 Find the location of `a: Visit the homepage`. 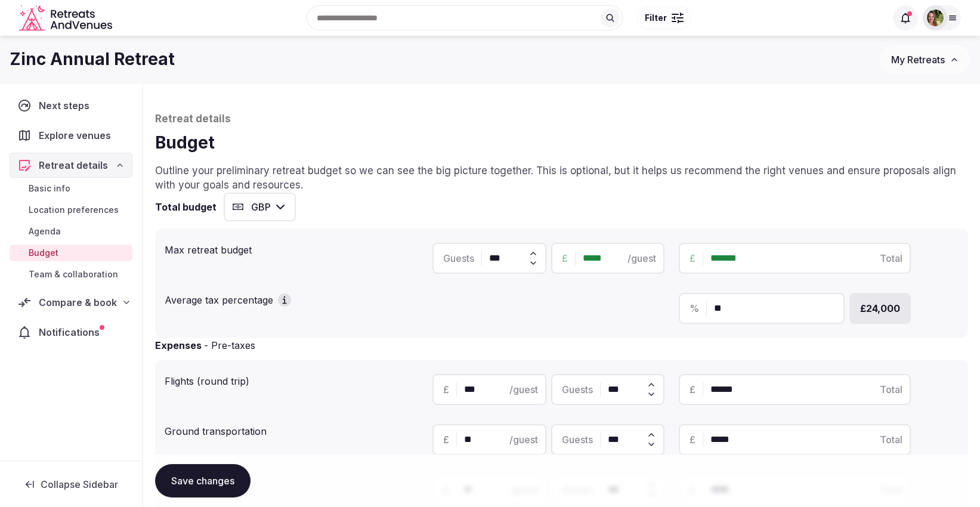

a: Visit the homepage is located at coordinates (67, 17).